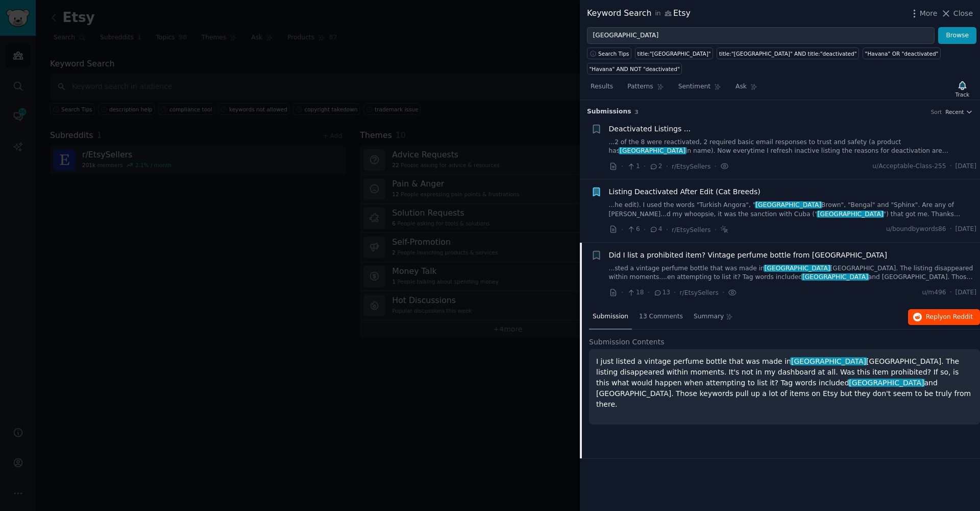 This screenshot has width=980, height=511. Describe the element at coordinates (962, 89) in the screenshot. I see `button: Track` at that location.